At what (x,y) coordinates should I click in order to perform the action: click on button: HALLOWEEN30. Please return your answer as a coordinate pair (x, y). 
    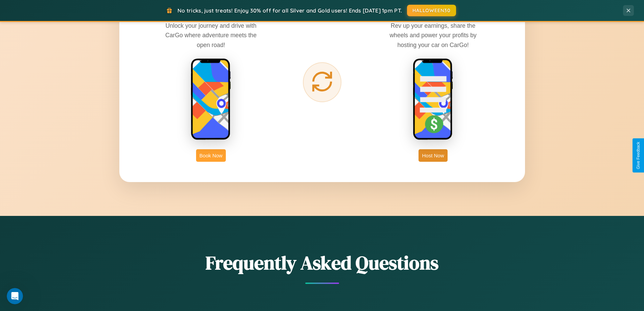
    Looking at the image, I should click on (432, 10).